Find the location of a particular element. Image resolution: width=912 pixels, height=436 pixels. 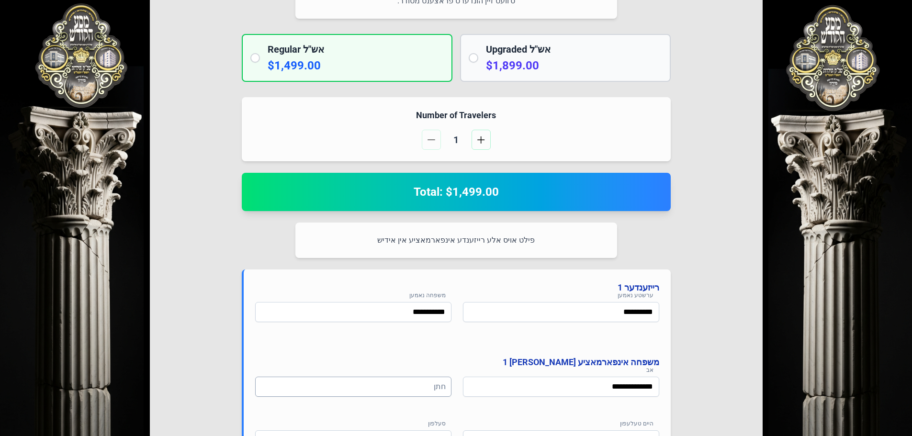

h4: רייזענדער 1 is located at coordinates (457, 288).